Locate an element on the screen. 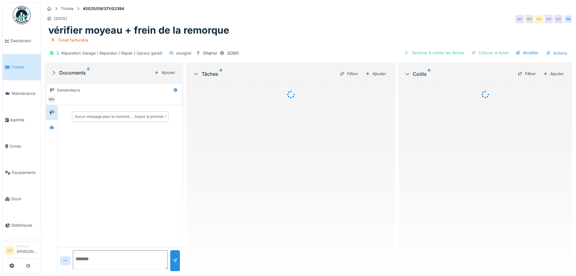 This screenshot has height=276, width=576. a: Équipements is located at coordinates (22, 172).